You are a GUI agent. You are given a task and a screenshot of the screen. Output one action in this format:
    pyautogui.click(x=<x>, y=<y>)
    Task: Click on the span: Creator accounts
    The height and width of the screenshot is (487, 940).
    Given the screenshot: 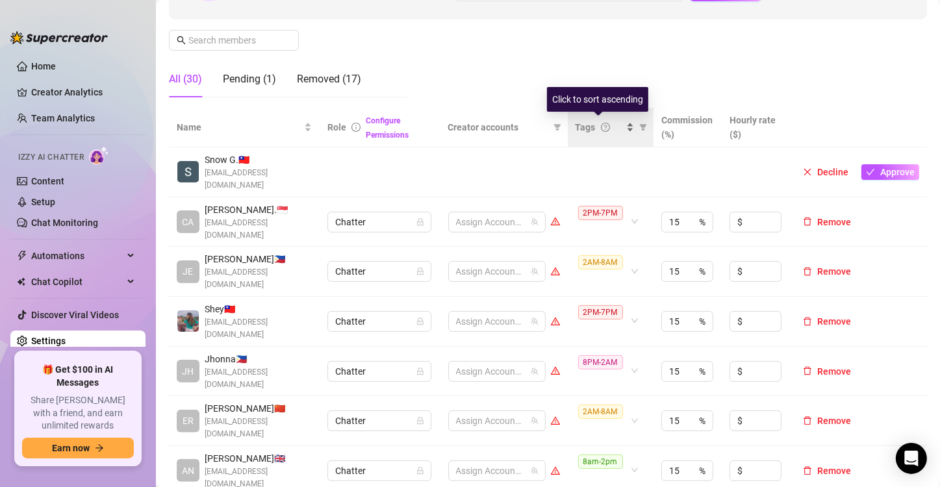 What is the action you would take?
    pyautogui.click(x=498, y=127)
    